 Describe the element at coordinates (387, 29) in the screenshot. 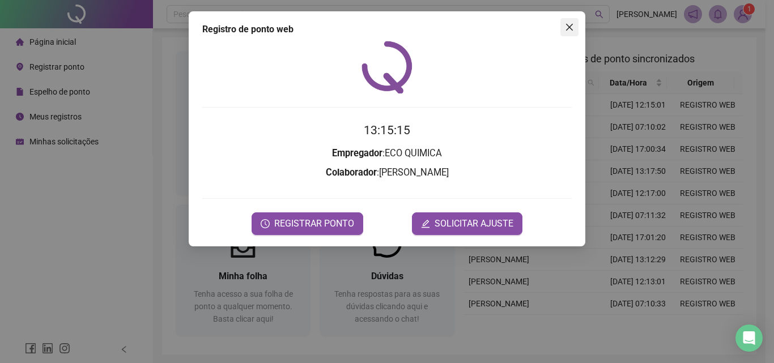

I see `div: Registro de ponto web` at that location.